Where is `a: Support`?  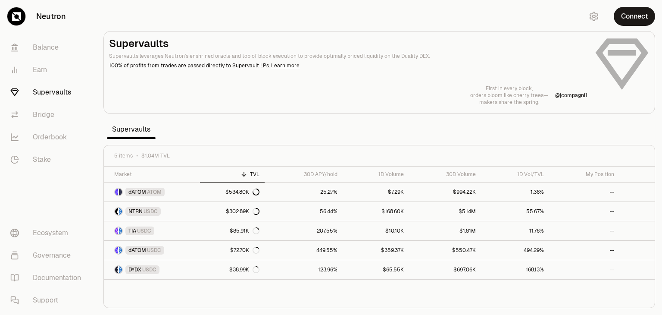 a: Support is located at coordinates (48, 300).